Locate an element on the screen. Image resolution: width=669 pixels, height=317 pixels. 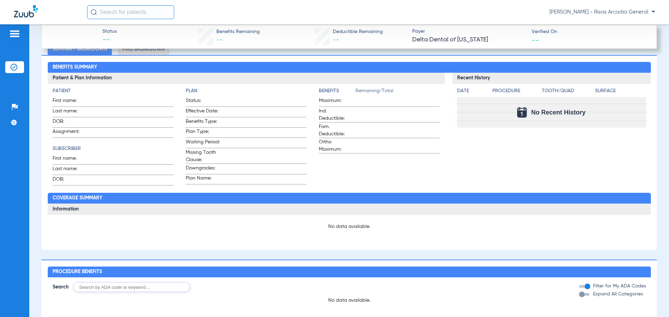
img: Search Icon is located at coordinates (94, 12).